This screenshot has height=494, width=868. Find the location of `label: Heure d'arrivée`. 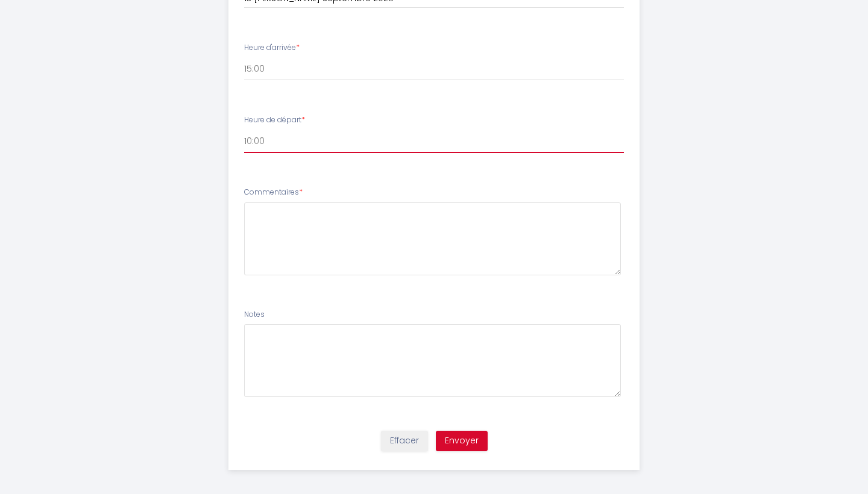

label: Heure d'arrivée is located at coordinates (272, 48).